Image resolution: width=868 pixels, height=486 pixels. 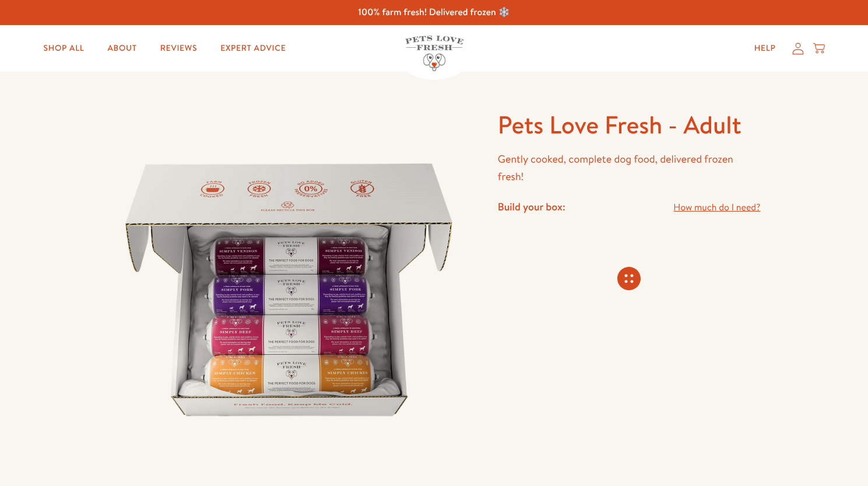 What do you see at coordinates (629, 125) in the screenshot?
I see `h1: Pets Love Fresh - Adult` at bounding box center [629, 125].